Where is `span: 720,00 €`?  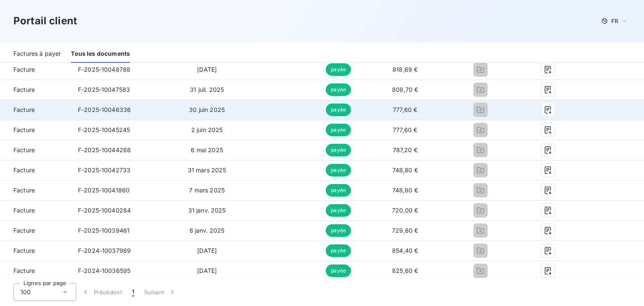 span: 720,00 € is located at coordinates (405, 210).